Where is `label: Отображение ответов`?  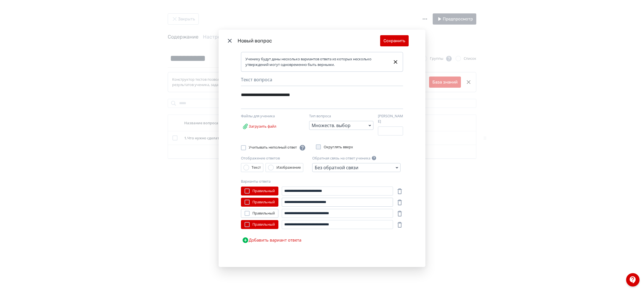
label: Отображение ответов is located at coordinates (260, 158).